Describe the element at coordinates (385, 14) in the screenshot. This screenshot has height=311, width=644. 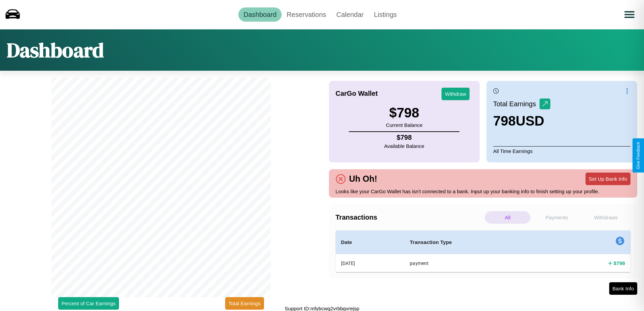
I see `a: Listings` at that location.